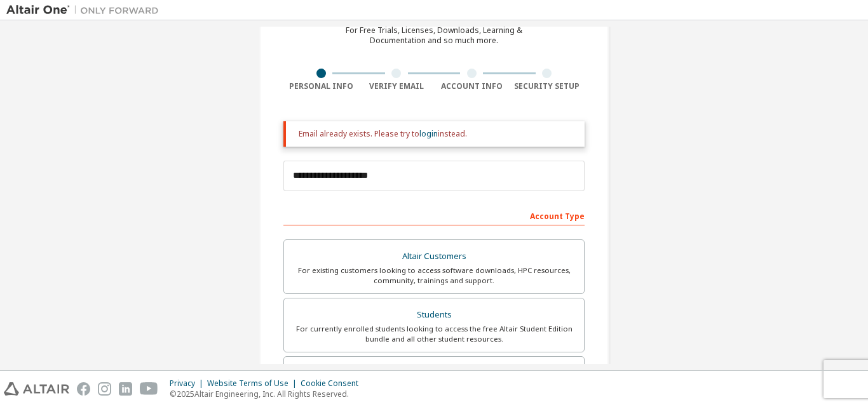 Image resolution: width=868 pixels, height=407 pixels. Describe the element at coordinates (333, 384) in the screenshot. I see `div: Cookie Consent` at that location.